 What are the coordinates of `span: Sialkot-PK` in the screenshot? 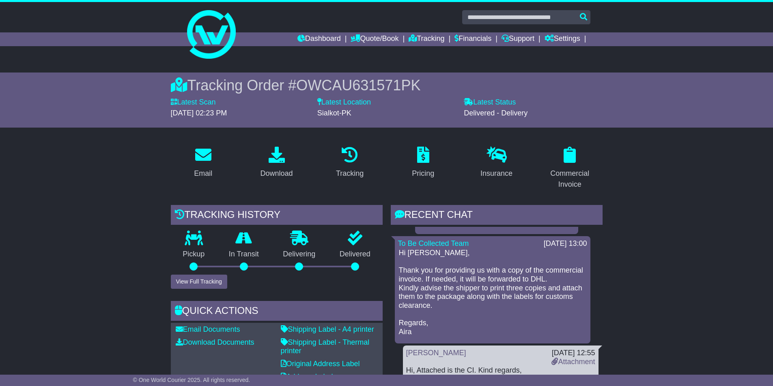 It's located at (334, 113).